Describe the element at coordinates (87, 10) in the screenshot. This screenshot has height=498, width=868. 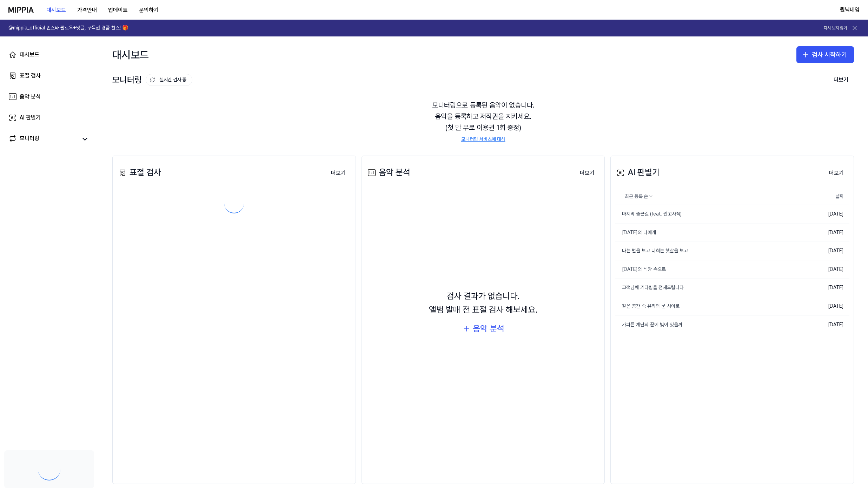
I see `button: 가격안내` at that location.